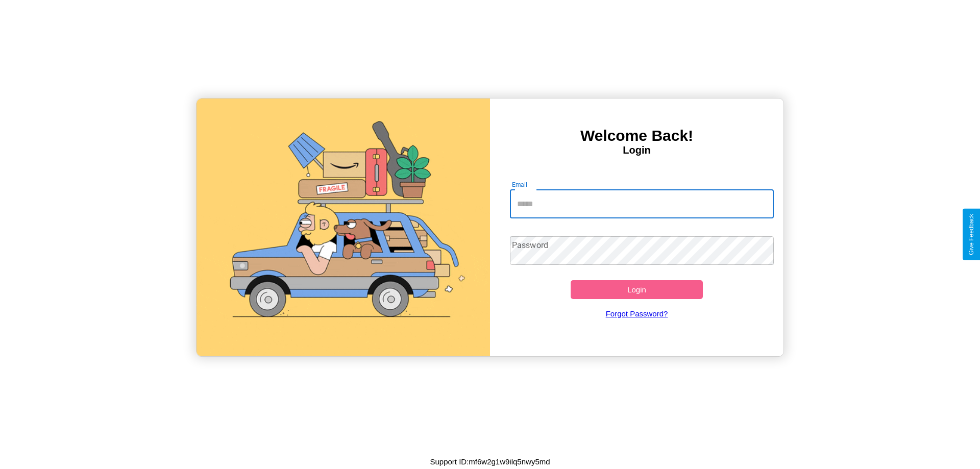 This screenshot has height=469, width=980. Describe the element at coordinates (636, 289) in the screenshot. I see `button: Login` at that location.